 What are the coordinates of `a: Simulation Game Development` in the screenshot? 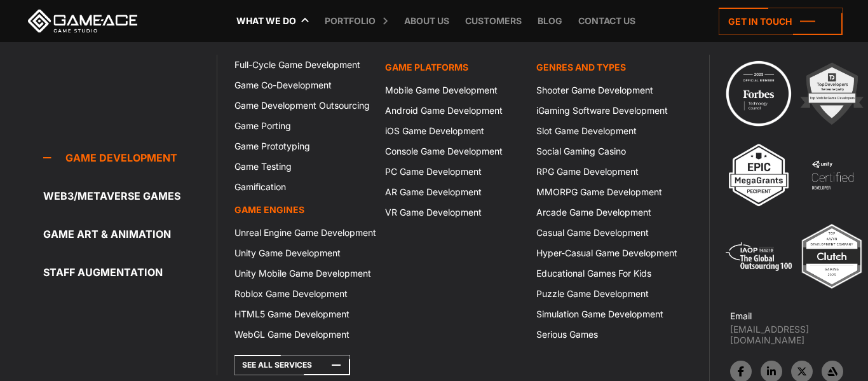 It's located at (604, 314).